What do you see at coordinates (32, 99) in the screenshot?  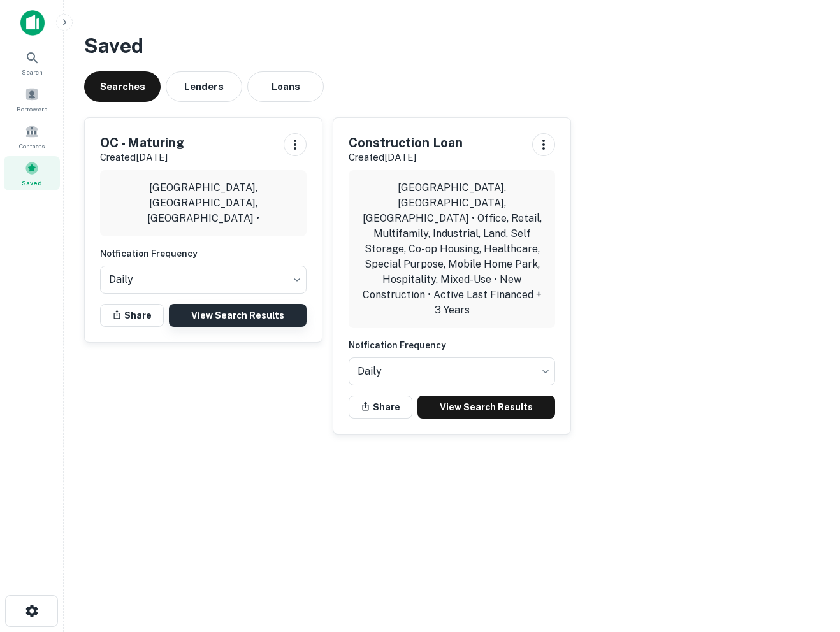 I see `div: Borrowers` at bounding box center [32, 99].